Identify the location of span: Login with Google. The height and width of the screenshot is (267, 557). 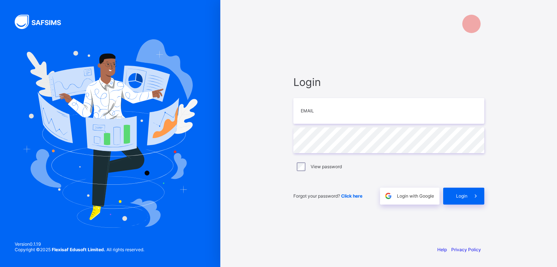
(415, 196).